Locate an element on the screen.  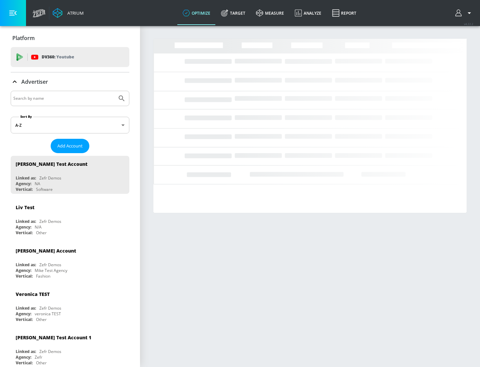
div: veronica TEST is located at coordinates (48, 314).